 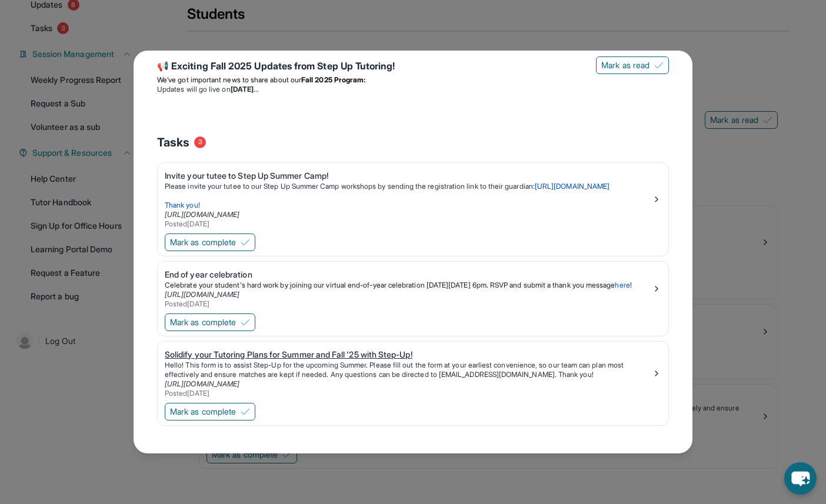 What do you see at coordinates (182, 205) in the screenshot?
I see `span: Thank you!` at bounding box center [182, 205].